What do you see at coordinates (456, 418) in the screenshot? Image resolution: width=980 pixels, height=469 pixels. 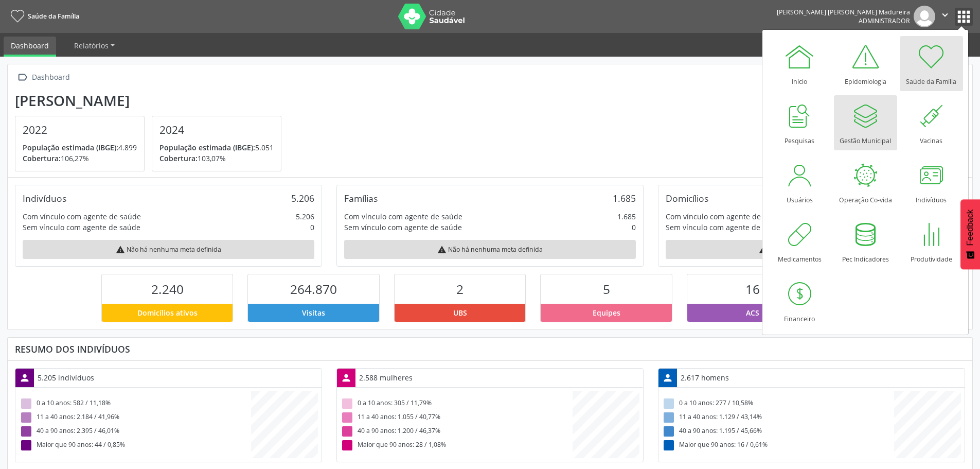 I see `div: 11 a 40 anos: 1.055 / 40,77%` at bounding box center [456, 418].